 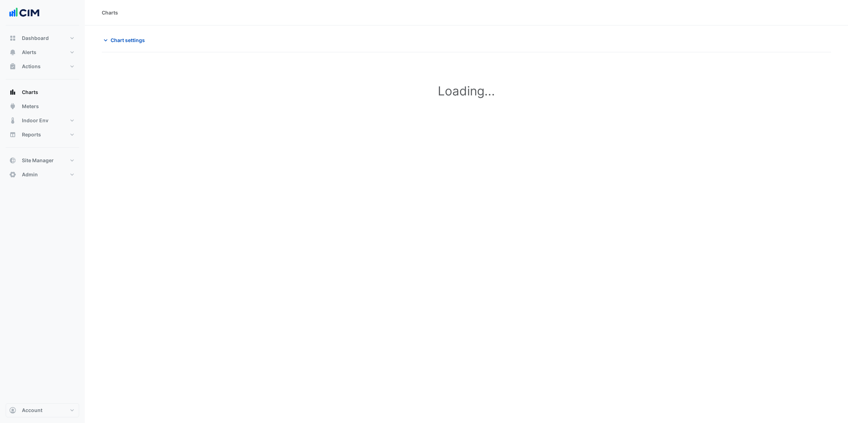 What do you see at coordinates (42, 175) in the screenshot?
I see `button: Admin` at bounding box center [42, 175].